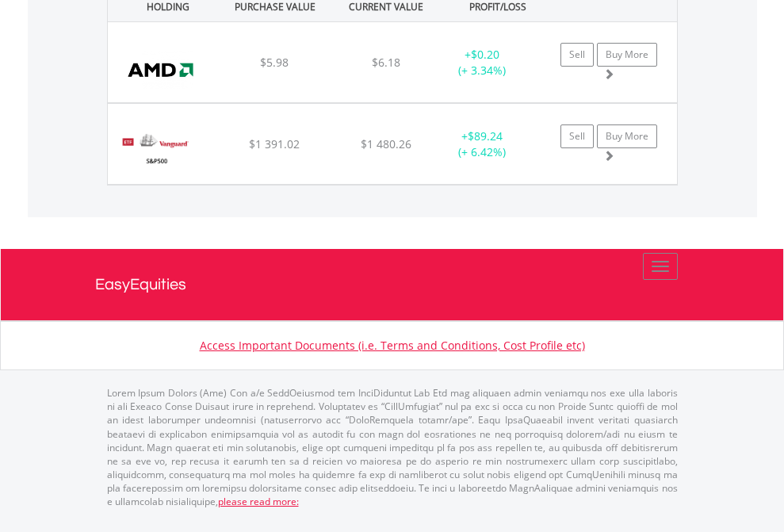 This screenshot has height=532, width=784. I want to click on p: Lorem Ipsum Dolors (Ame) Con a/e SeddOeiusmod tem InciDiduntut Lab Etd mag aliquaen admin veniamq..., so click(392, 447).